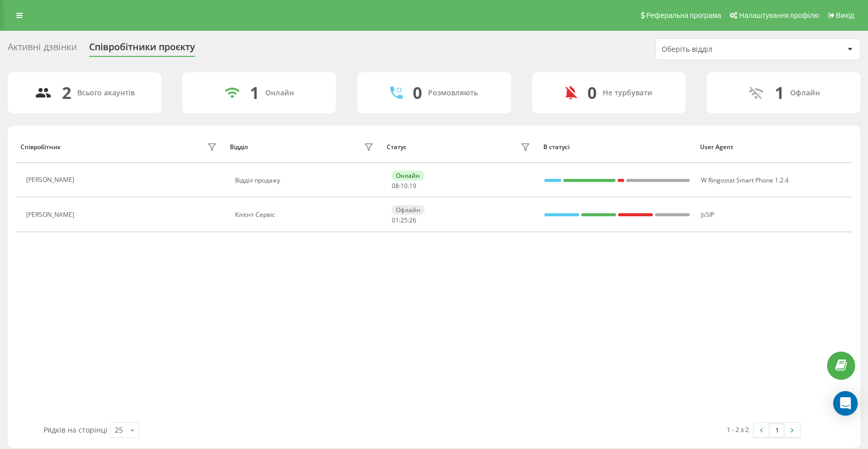  What do you see at coordinates (396, 220) in the screenshot?
I see `span: 01` at bounding box center [396, 220].